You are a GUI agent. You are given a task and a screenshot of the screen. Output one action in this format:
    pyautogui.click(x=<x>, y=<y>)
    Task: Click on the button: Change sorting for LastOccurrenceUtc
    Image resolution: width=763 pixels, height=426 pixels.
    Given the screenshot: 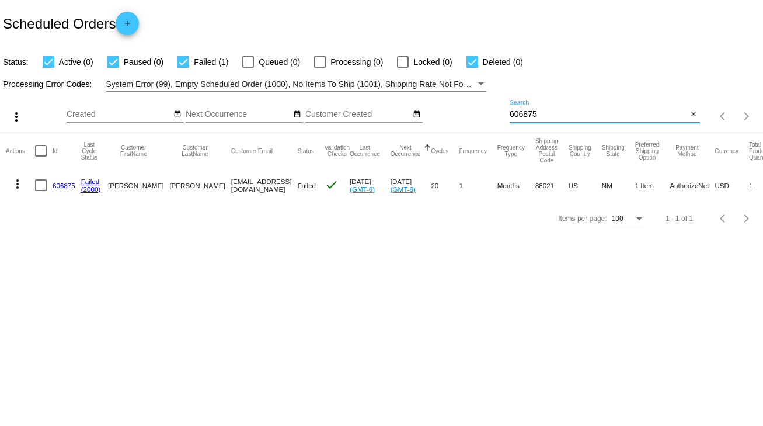 What is the action you would take?
    pyautogui.click(x=365, y=151)
    